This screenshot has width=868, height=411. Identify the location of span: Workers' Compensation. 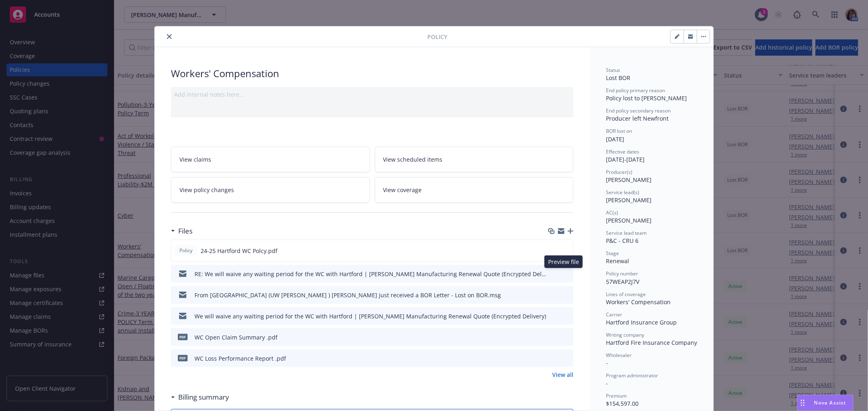
(638, 302).